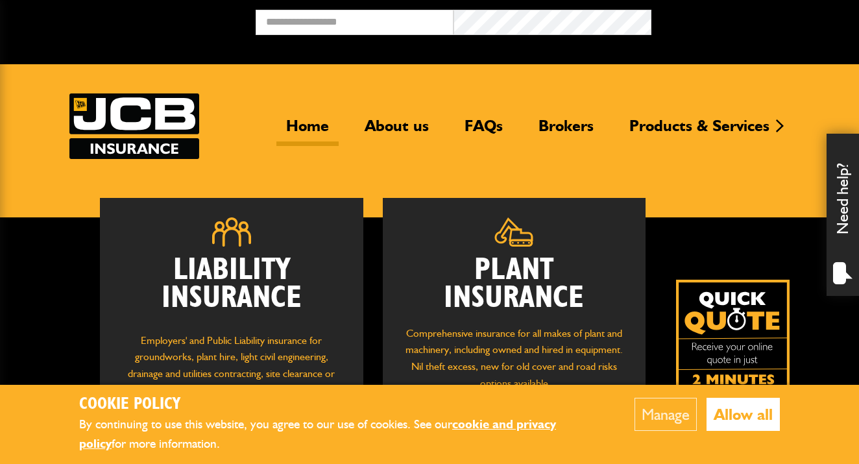  Describe the element at coordinates (743, 414) in the screenshot. I see `button: Allow all` at that location.